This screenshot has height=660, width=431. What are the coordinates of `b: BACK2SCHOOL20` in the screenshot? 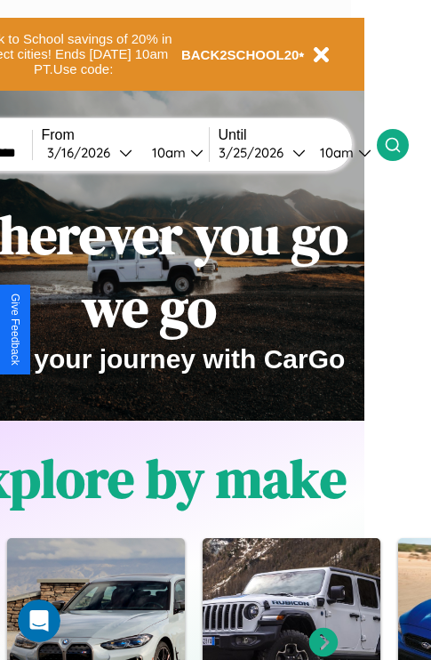 It's located at (240, 54).